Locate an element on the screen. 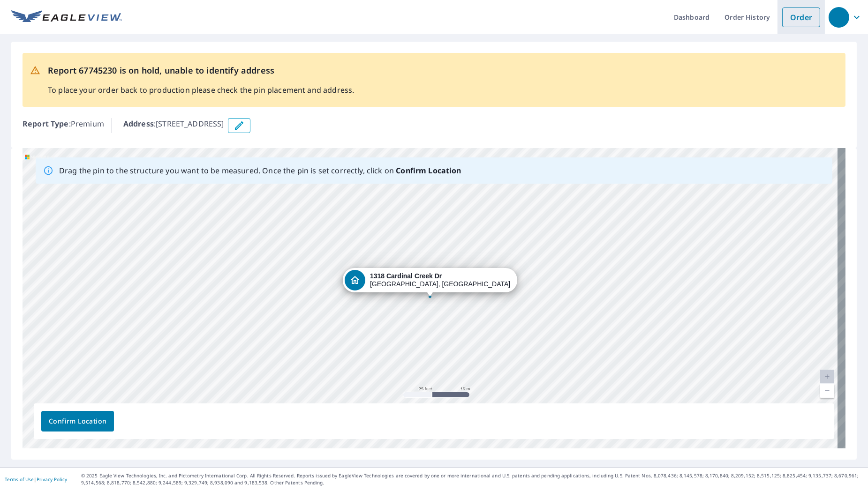  p: Drag the pin to the structure you want to be measured. Once the pin is set correctly, click on is located at coordinates (260, 171).